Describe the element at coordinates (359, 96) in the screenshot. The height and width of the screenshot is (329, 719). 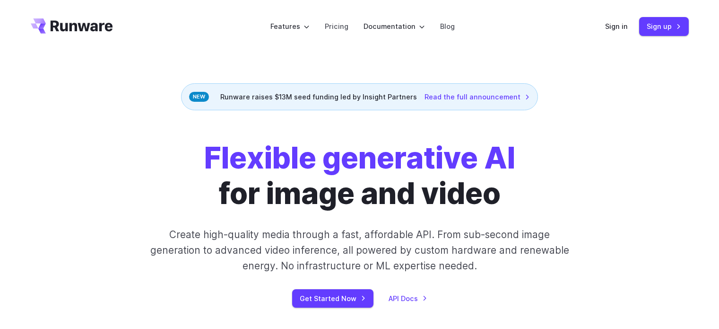
I see `div: Runware raises $13M seed funding led by Insight Partners` at that location.